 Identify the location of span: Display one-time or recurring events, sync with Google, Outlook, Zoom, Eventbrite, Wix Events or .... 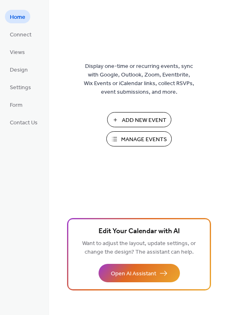
(139, 79).